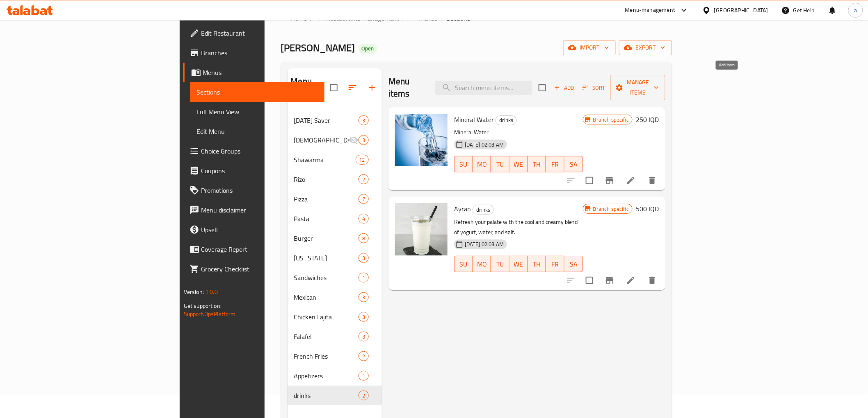 The height and width of the screenshot is (418, 868). I want to click on button: MO, so click(482, 164).